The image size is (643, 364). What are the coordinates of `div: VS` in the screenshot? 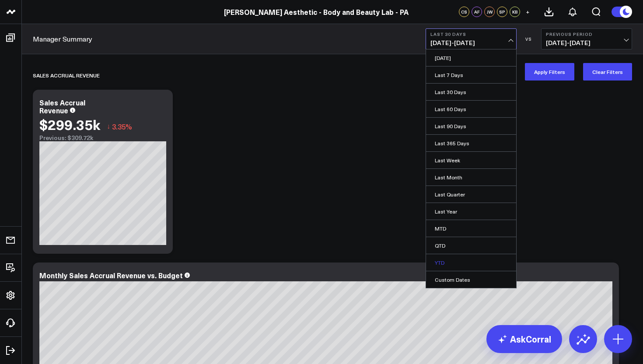 It's located at (529, 39).